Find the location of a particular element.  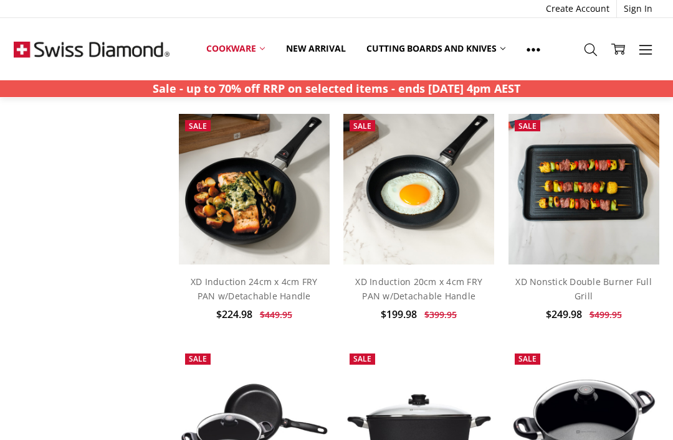

img: XD Induction 24cm x 4cm FRY PAN w/Detachable Handle is located at coordinates (254, 189).